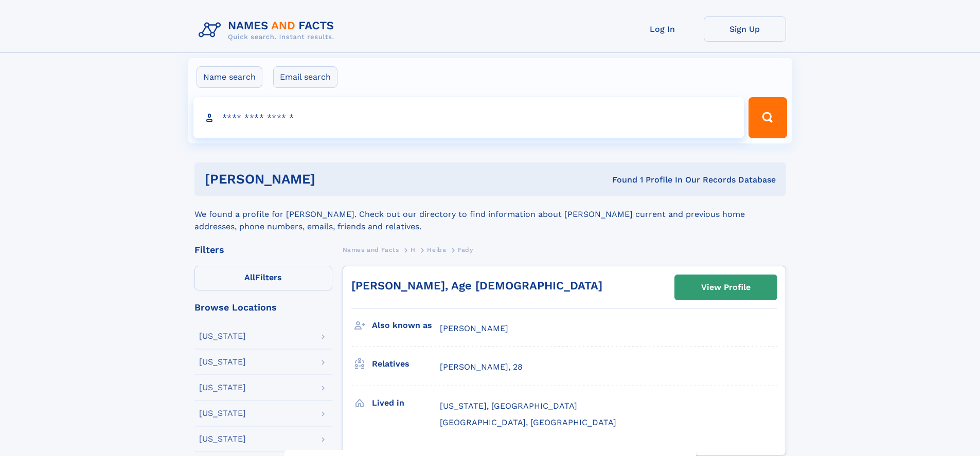 The image size is (980, 456). Describe the element at coordinates (768, 118) in the screenshot. I see `button: Search Button` at that location.